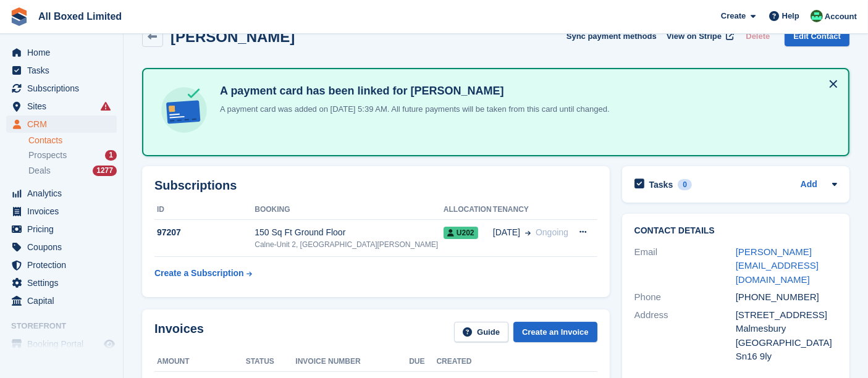  Describe the element at coordinates (72, 155) in the screenshot. I see `a: Prospects 1` at that location.